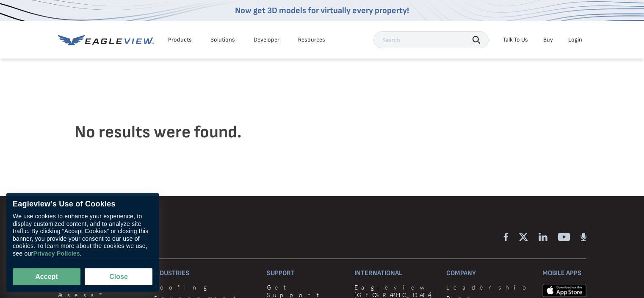  Describe the element at coordinates (180, 40) in the screenshot. I see `div: Products` at that location.